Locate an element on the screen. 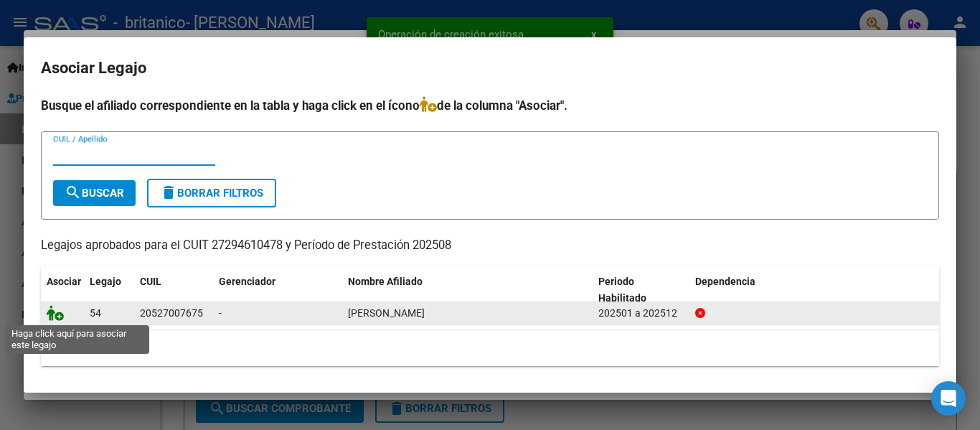 This screenshot has height=430, width=980. datatable-header-cell: Periodo Habilitado is located at coordinates (641, 290).